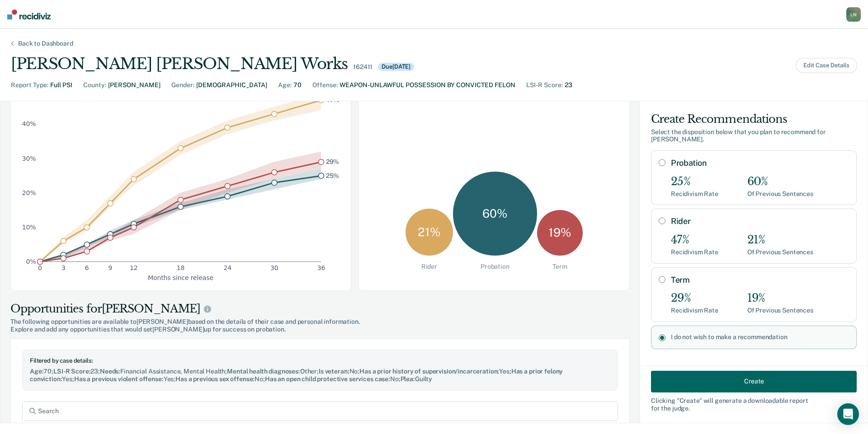 The image size is (868, 434). Describe the element at coordinates (46, 43) in the screenshot. I see `div: Back to Dashboard` at that location.